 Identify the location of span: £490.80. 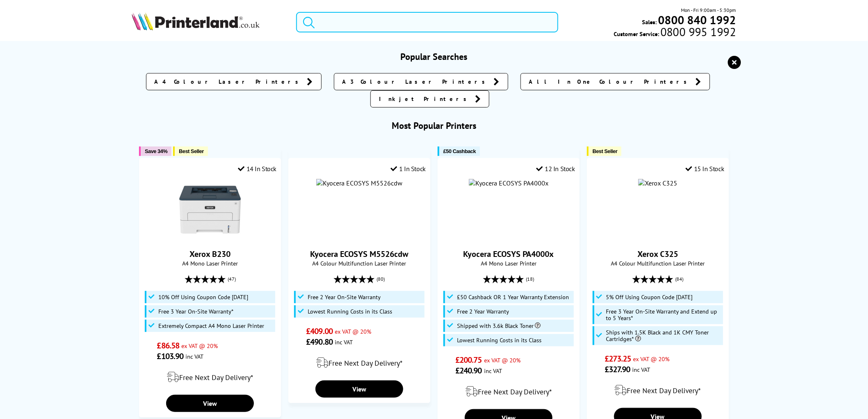
(319, 342).